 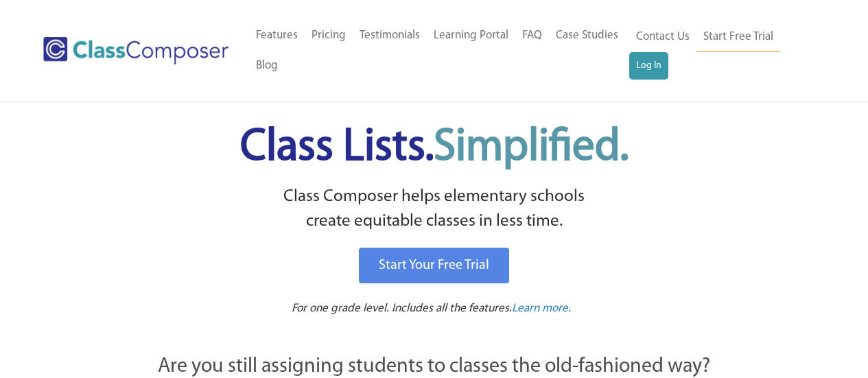 What do you see at coordinates (434, 147) in the screenshot?
I see `span: Class Lists.` at bounding box center [434, 147].